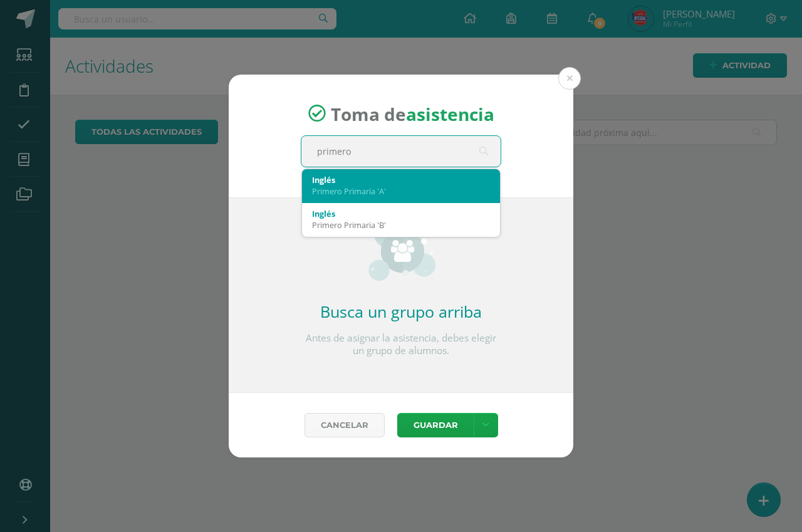 The height and width of the screenshot is (532, 802). What do you see at coordinates (401, 225) in the screenshot?
I see `div: Primero Primaria 'B'` at bounding box center [401, 225].